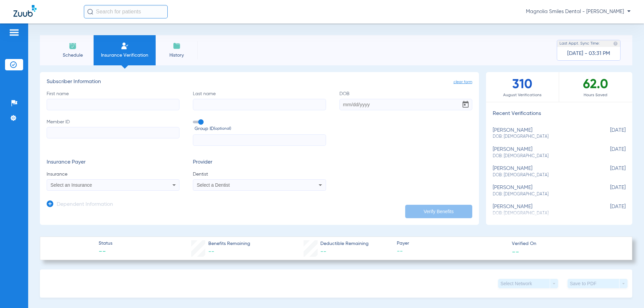 This screenshot has width=644, height=308. What do you see at coordinates (125, 55) in the screenshot?
I see `span: Insurance Verification` at bounding box center [125, 55].